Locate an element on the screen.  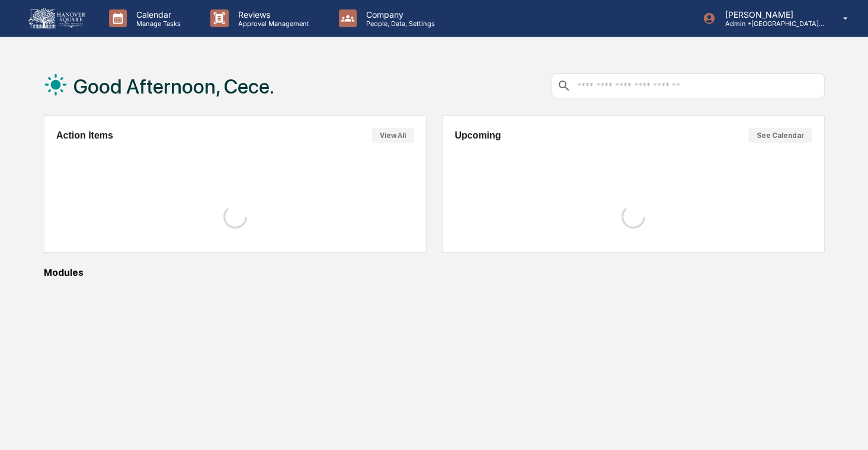
button: View All is located at coordinates (393, 136).